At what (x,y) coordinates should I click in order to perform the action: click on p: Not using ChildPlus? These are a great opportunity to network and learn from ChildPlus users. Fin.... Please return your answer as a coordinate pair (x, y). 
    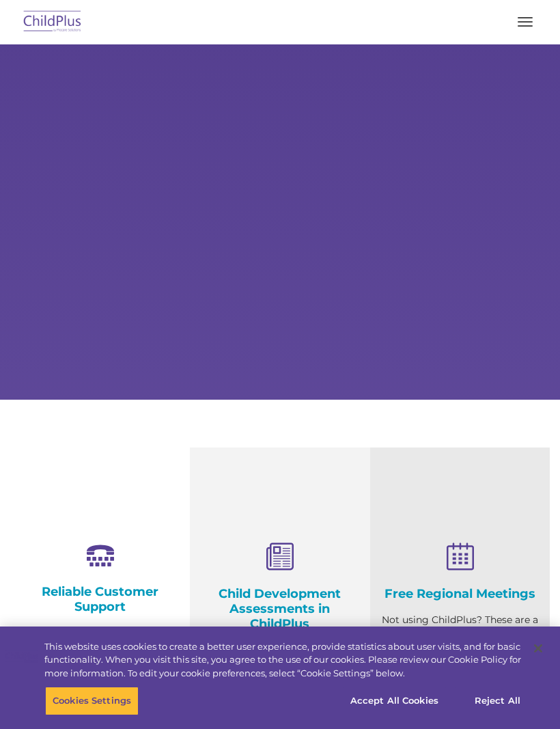
    Looking at the image, I should click on (460, 654).